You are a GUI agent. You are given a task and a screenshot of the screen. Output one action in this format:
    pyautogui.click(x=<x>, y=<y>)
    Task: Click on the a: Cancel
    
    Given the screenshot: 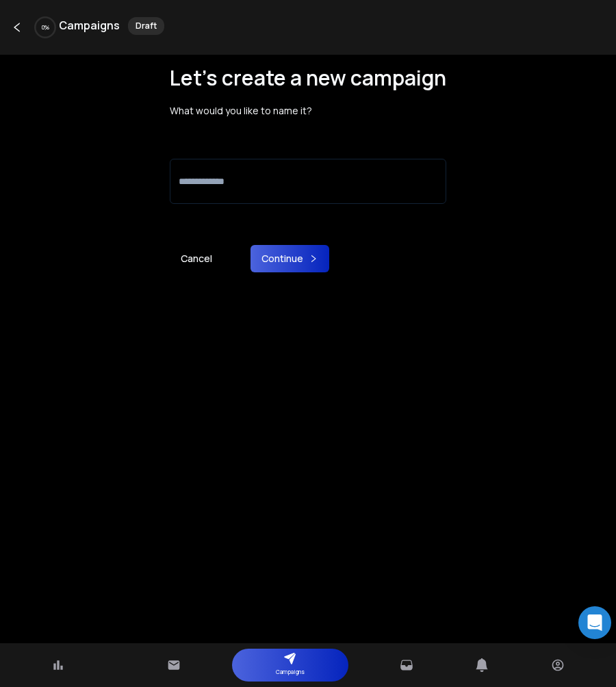 What is the action you would take?
    pyautogui.click(x=196, y=259)
    